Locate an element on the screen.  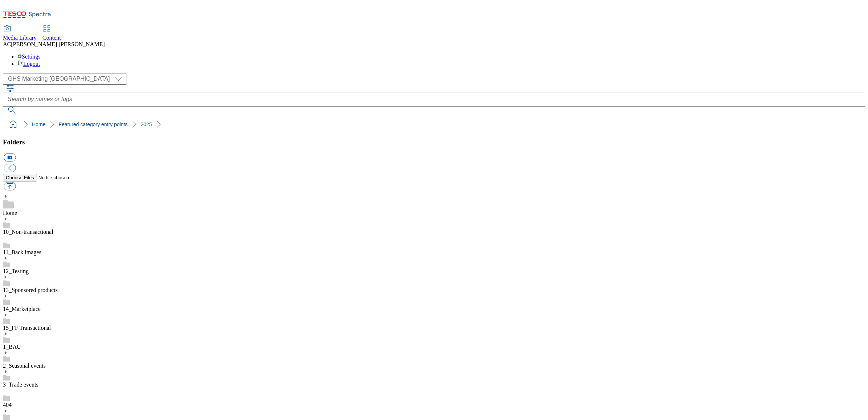
a: 12_Testing is located at coordinates (16, 271).